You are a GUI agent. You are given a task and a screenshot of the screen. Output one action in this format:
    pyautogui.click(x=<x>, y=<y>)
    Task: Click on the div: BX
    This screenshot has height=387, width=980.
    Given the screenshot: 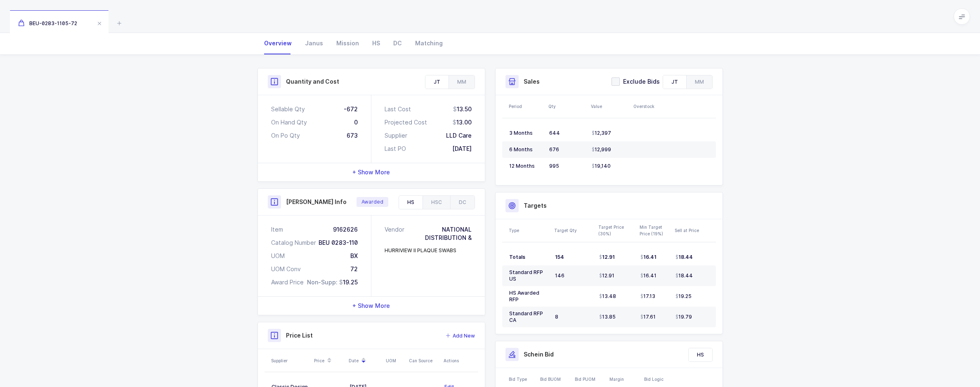 What is the action you would take?
    pyautogui.click(x=354, y=256)
    